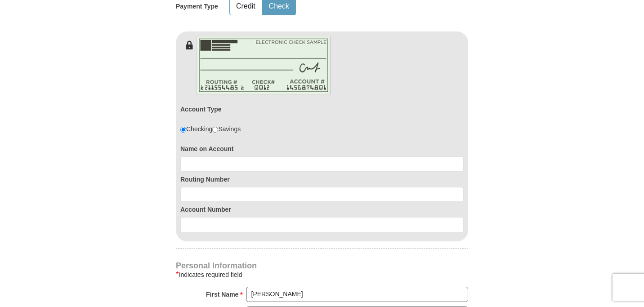  I want to click on img: check-en.png, so click(264, 65).